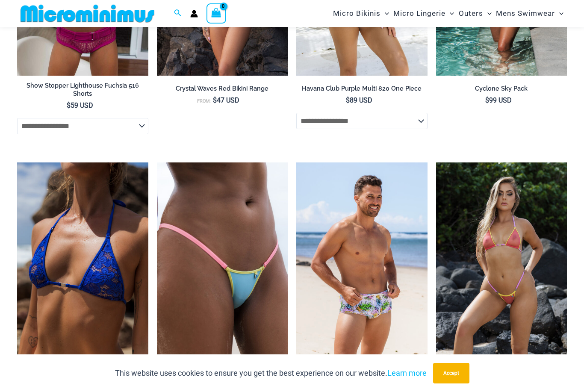 The height and width of the screenshot is (392, 584). Describe the element at coordinates (222, 261) in the screenshot. I see `img: Tempest Multi Blue 456 Bottom 01` at that location.